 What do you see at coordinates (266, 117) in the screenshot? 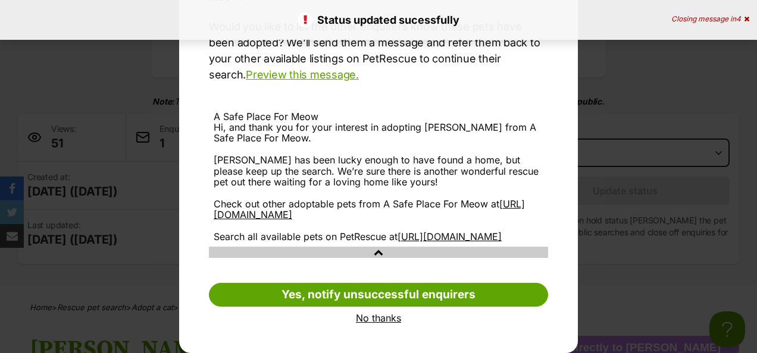
I see `span: A Safe Place For Meow` at bounding box center [266, 117].